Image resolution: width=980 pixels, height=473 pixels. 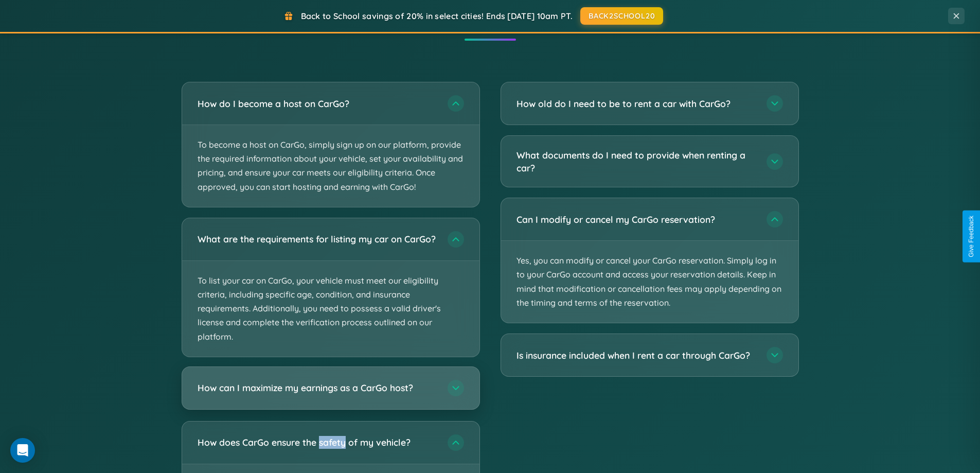 I want to click on h3: What documents do I need to provide when renting a car?, so click(x=637, y=161).